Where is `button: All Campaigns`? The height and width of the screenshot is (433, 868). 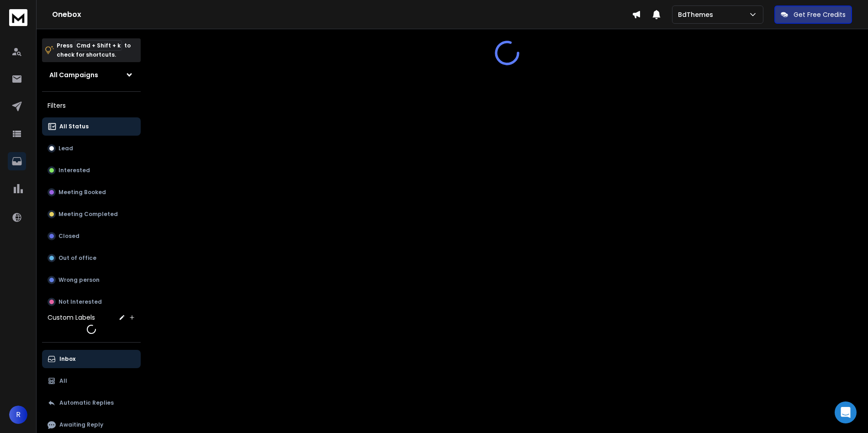 button: All Campaigns is located at coordinates (91, 75).